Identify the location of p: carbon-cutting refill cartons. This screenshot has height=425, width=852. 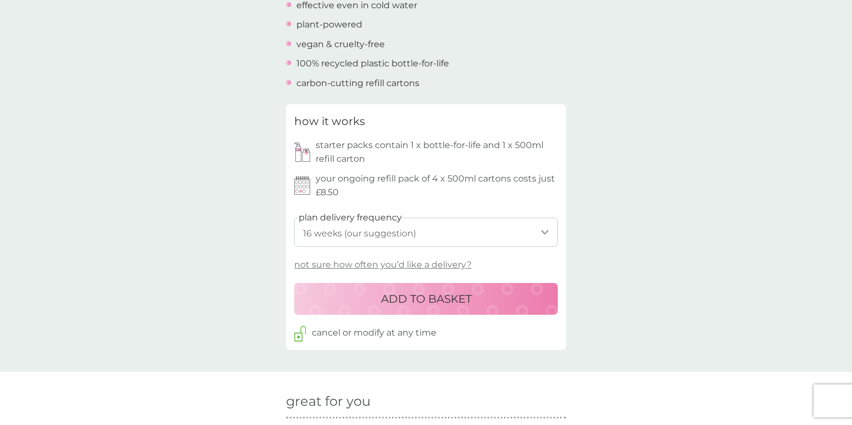
(358, 83).